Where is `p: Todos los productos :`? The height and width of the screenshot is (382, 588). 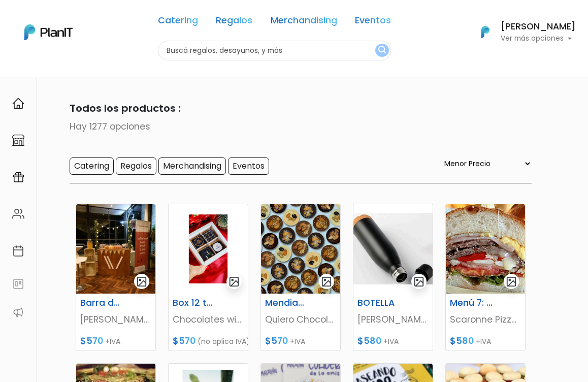
p: Todos los productos : is located at coordinates (294, 108).